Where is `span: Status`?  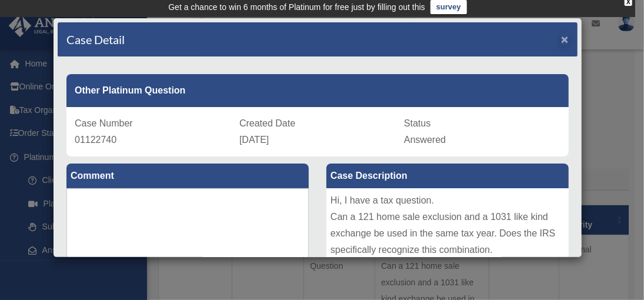 span: Status is located at coordinates (416, 123).